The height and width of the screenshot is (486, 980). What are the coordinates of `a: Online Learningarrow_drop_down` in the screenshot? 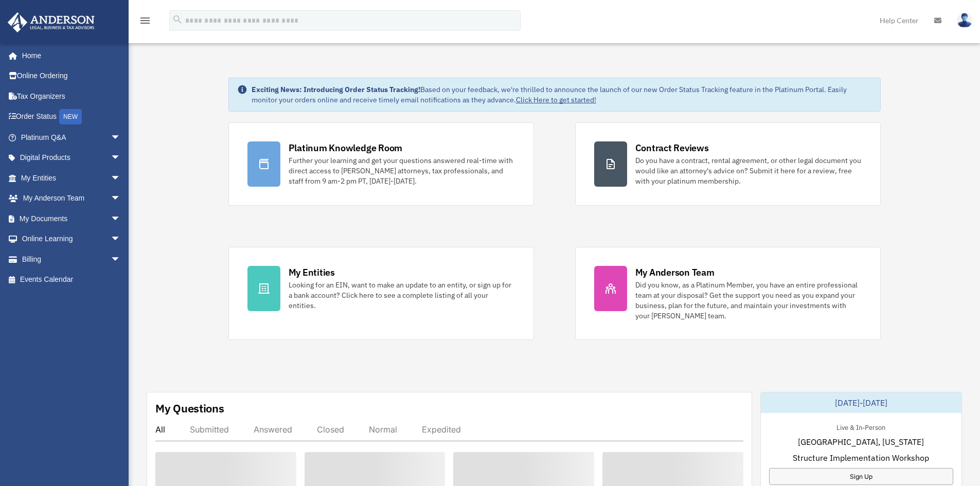 It's located at (72, 239).